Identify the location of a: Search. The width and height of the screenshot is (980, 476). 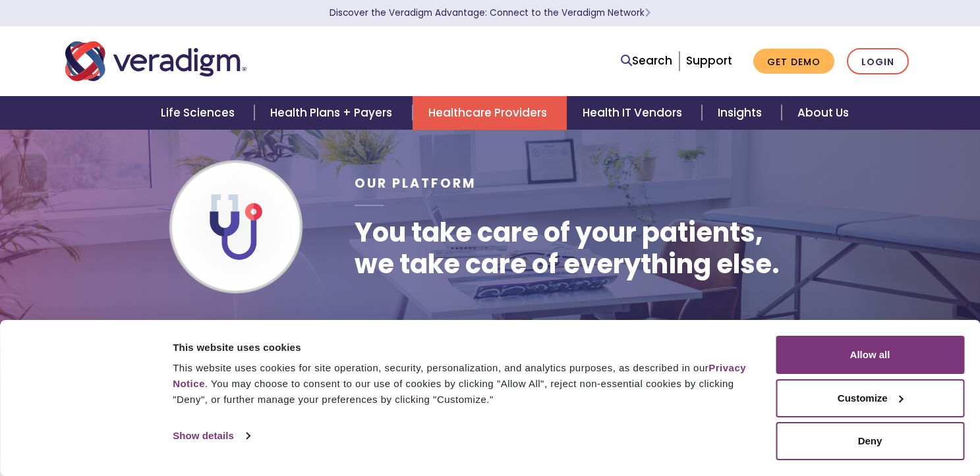
(646, 60).